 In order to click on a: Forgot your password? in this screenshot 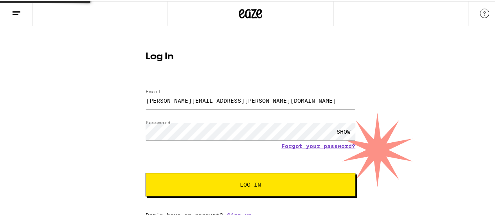, I will do `click(318, 145)`.